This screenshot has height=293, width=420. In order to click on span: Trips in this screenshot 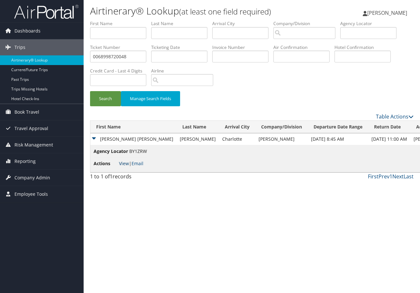, I will do `click(20, 47)`.